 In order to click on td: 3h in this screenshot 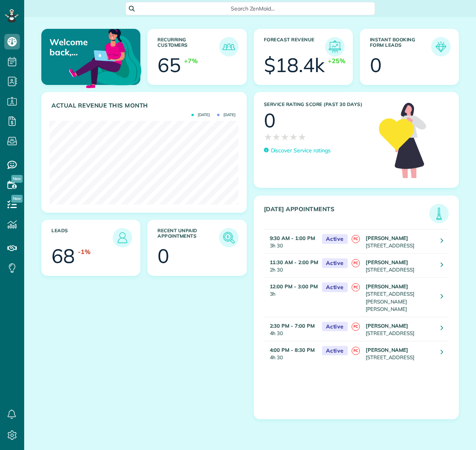, I will do `click(291, 298)`.